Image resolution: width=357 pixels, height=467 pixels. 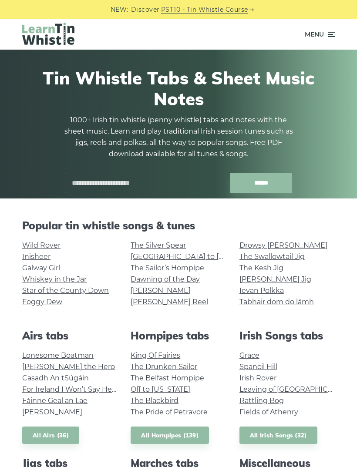 I want to click on a: King Of Fairies, so click(x=155, y=355).